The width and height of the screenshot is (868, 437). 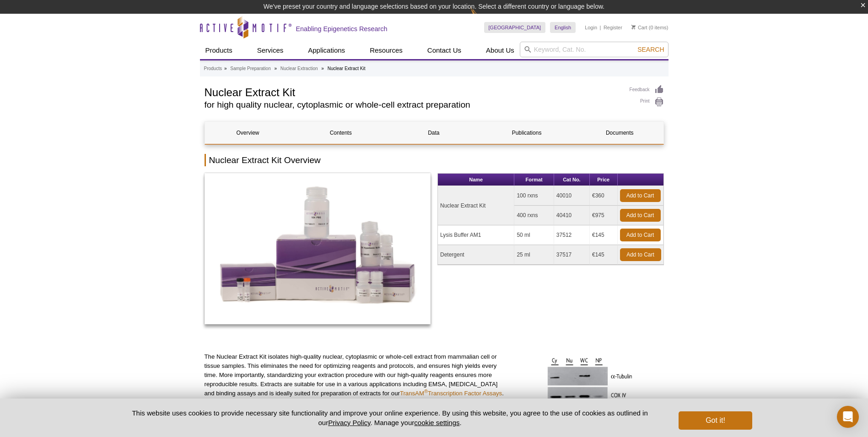 What do you see at coordinates (349, 422) in the screenshot?
I see `a: Privacy Policy` at bounding box center [349, 422].